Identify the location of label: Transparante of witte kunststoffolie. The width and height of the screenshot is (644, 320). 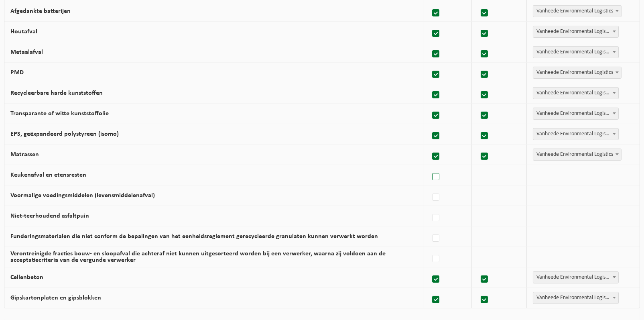
(60, 114).